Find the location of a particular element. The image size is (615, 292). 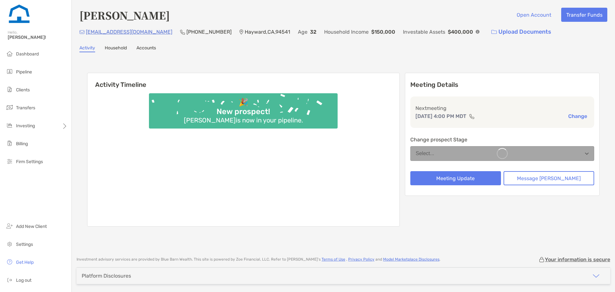

p: Investable Assets is located at coordinates (424, 32).